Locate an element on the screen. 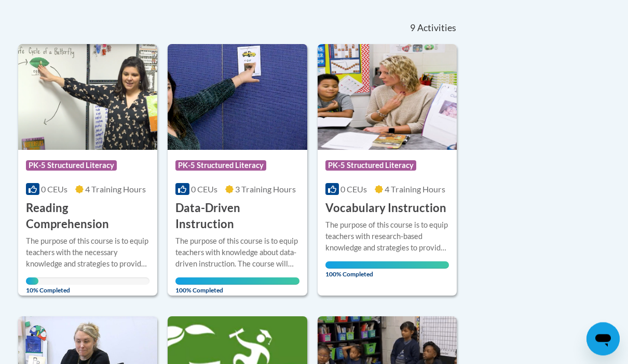 The height and width of the screenshot is (364, 628). span: 10% Completed is located at coordinates (32, 286).